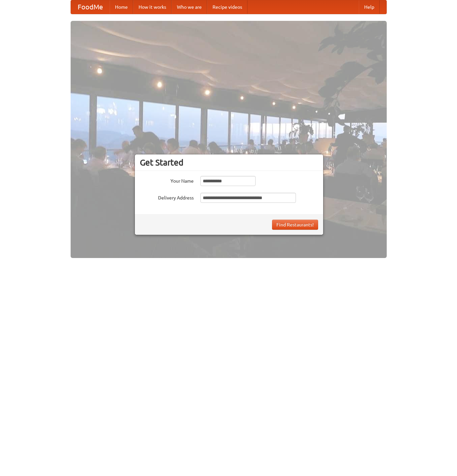 The width and height of the screenshot is (457, 476). Describe the element at coordinates (90, 7) in the screenshot. I see `a: FoodMe` at that location.